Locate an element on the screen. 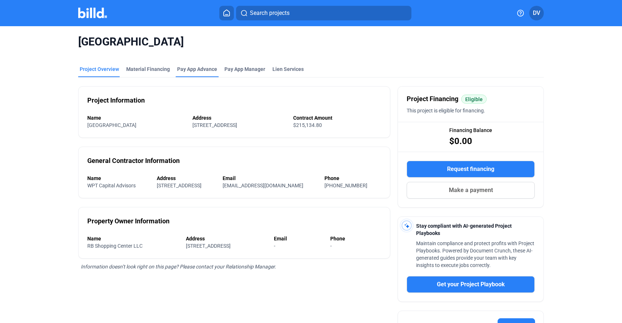  span: WPT Capital Advisors is located at coordinates (111, 185).